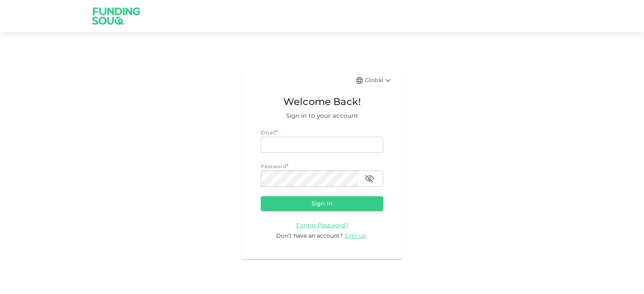  What do you see at coordinates (379, 80) in the screenshot?
I see `div: Global` at bounding box center [379, 80].